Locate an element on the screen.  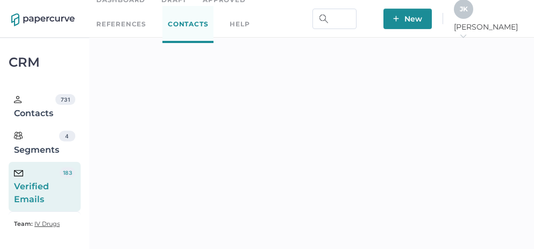
img: search.bf03fe8b.svg is located at coordinates (324, 19).